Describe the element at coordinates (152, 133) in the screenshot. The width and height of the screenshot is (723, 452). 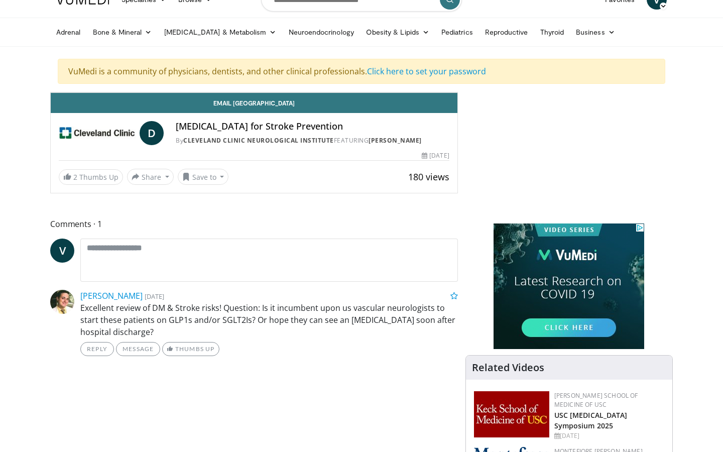
I see `span: D` at that location.